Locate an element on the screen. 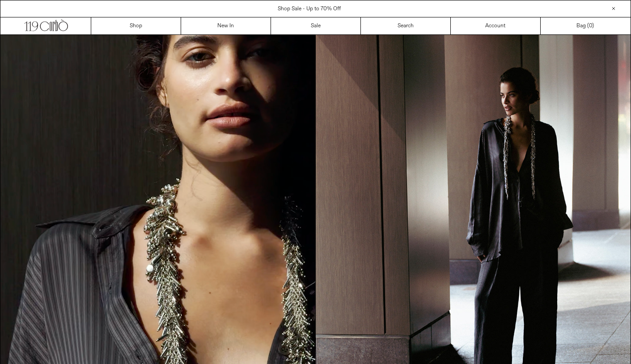 The width and height of the screenshot is (631, 364). a: Bag () is located at coordinates (585, 26).